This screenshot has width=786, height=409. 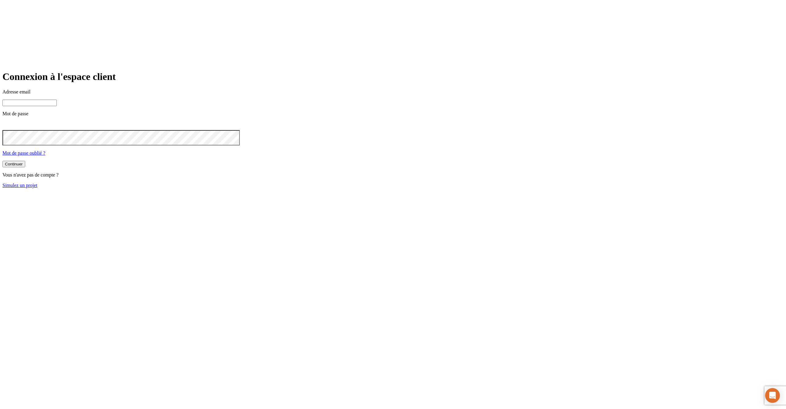 I want to click on a: Mot de passe oublié ?, so click(x=24, y=153).